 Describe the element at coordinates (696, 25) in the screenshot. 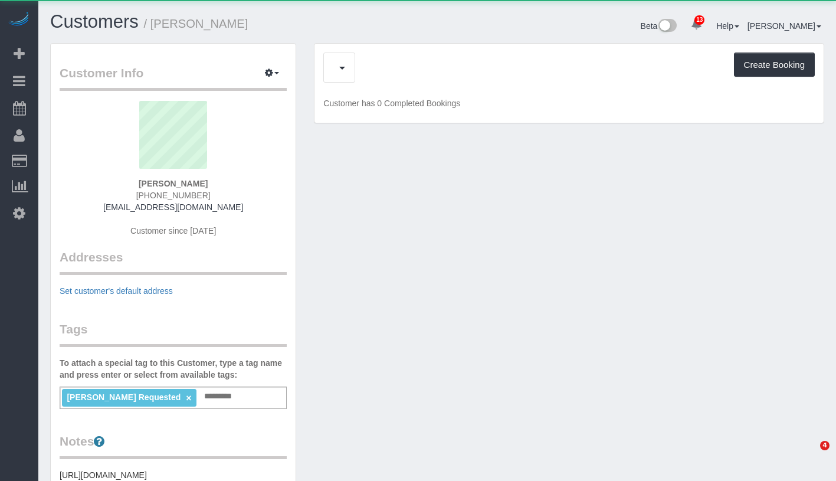

I see `a: 13` at that location.